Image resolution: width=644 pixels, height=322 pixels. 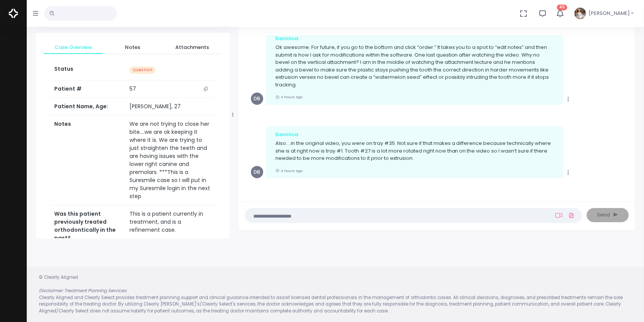 I want to click on p: Also….in the original video, you were on tray #35. Not sure if that makes a difference because te..., so click(x=415, y=151).